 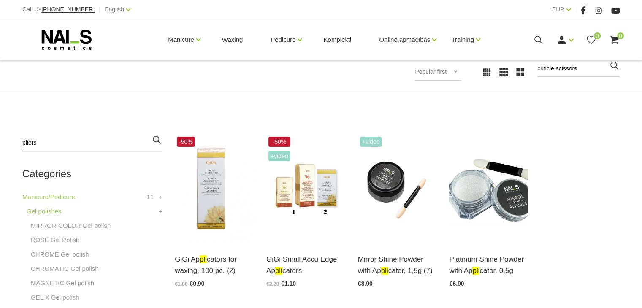 What do you see at coordinates (306, 265) in the screenshot?
I see `a: GiGi Small Accu Edge Applicators` at bounding box center [306, 265].